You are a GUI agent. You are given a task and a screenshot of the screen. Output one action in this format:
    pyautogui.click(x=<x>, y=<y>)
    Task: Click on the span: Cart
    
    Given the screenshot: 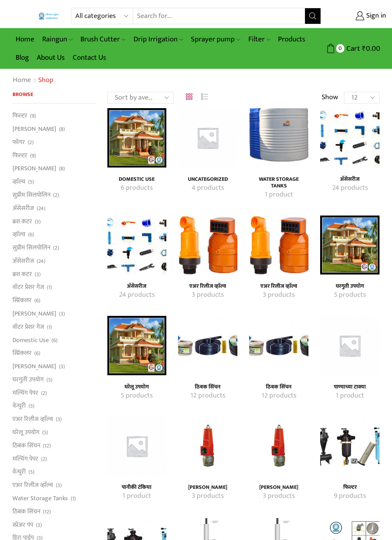 What is the action you would take?
    pyautogui.click(x=353, y=49)
    